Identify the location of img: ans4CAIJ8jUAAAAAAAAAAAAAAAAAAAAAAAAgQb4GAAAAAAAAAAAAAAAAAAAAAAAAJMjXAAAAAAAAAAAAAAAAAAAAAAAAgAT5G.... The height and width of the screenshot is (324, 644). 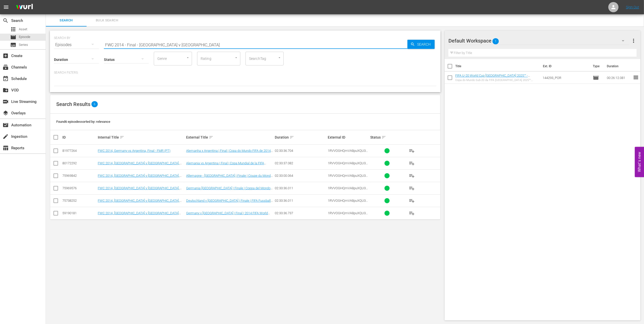
(25, 7).